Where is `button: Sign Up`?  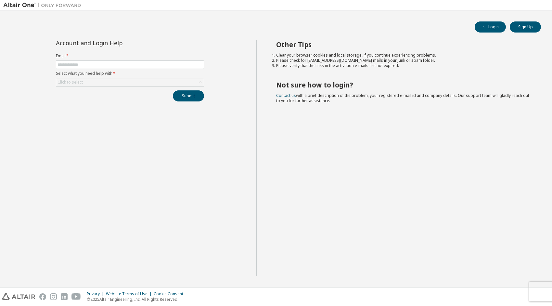 button: Sign Up is located at coordinates (525, 27).